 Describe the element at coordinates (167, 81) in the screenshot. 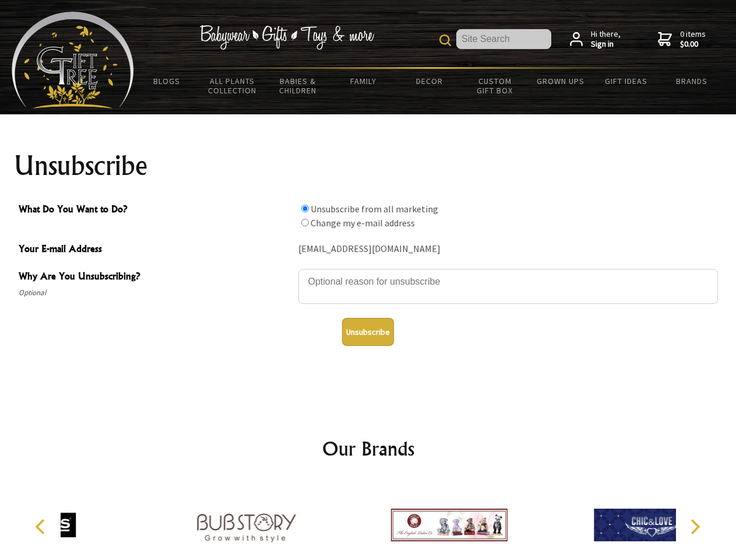

I see `a: BLOGS` at that location.